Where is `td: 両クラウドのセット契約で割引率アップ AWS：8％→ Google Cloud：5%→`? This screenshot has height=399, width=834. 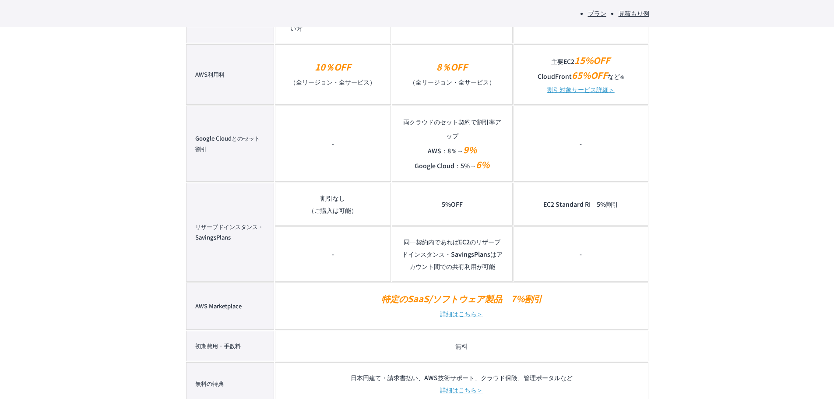
td: 両クラウドのセット契約で割引率アップ AWS：8％→ Google Cloud：5%→ is located at coordinates (452, 144).